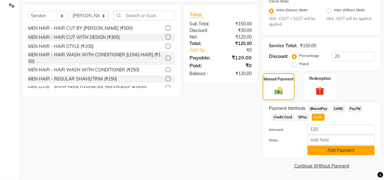  Describe the element at coordinates (203, 74) in the screenshot. I see `div: Balance :` at that location.